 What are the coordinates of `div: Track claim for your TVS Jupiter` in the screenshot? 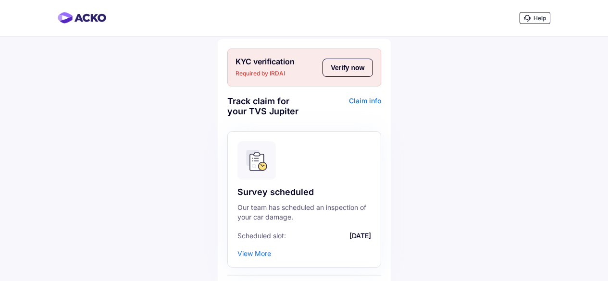 It's located at (264, 106).